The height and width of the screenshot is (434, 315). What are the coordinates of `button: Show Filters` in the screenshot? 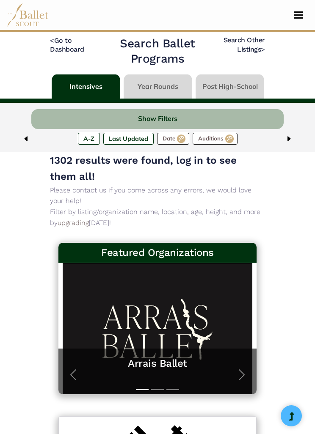 It's located at (157, 119).